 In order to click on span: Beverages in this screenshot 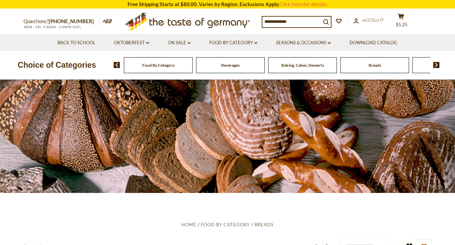, I will do `click(231, 65)`.